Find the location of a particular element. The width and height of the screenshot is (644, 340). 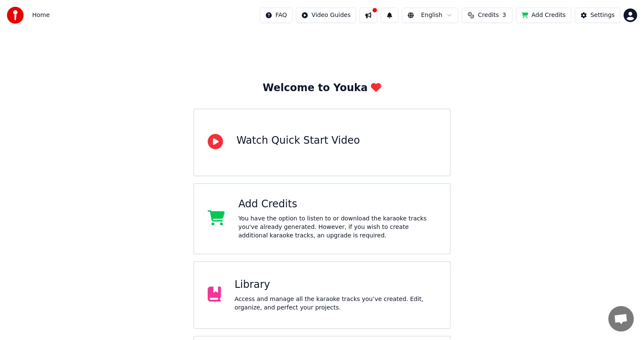

img: youka is located at coordinates (15, 15).